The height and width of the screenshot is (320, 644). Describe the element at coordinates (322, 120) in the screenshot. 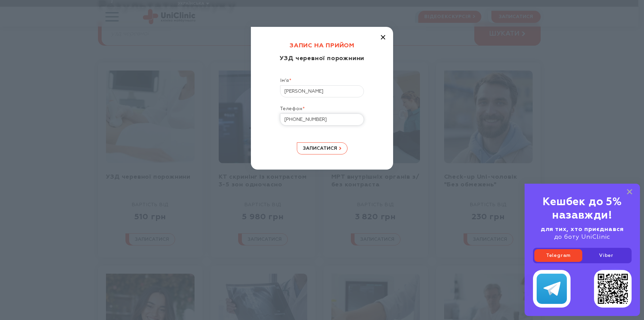

I see `input: +38 (0__) ___-__-__` at that location.